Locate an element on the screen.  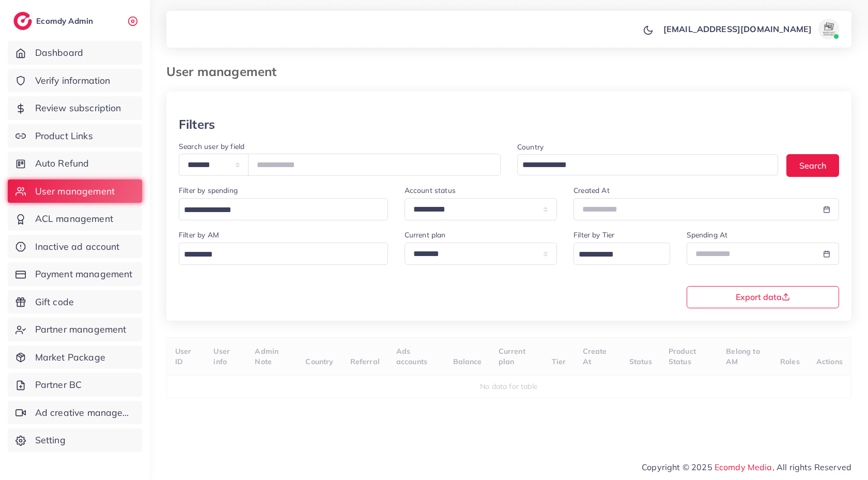
a: Ad creative management is located at coordinates (75, 413).